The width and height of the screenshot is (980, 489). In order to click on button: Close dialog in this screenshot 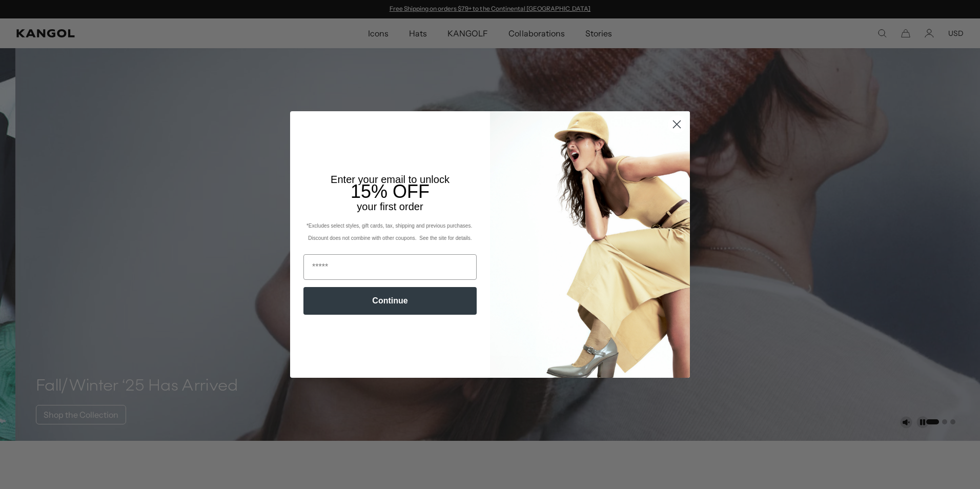, I will do `click(676, 124)`.